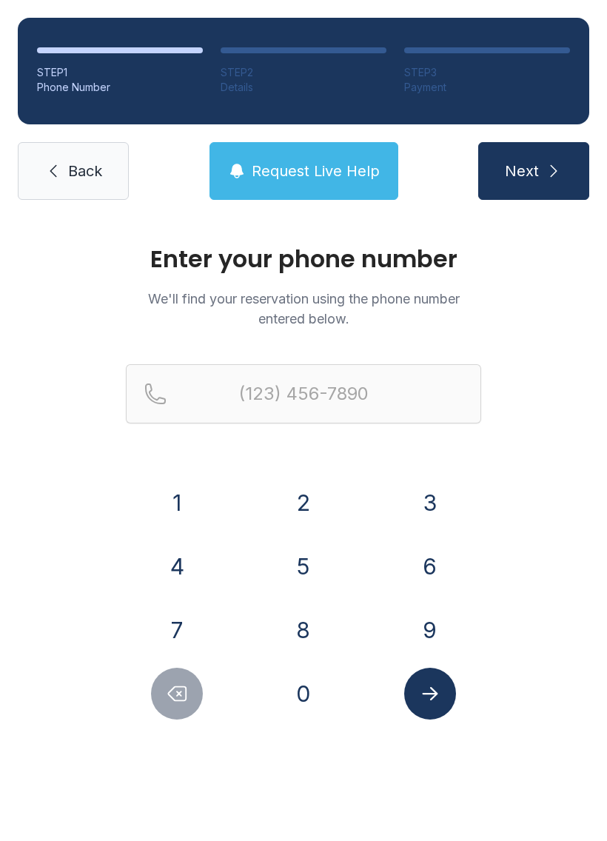 The width and height of the screenshot is (607, 841). What do you see at coordinates (430, 503) in the screenshot?
I see `button: 3` at bounding box center [430, 503].